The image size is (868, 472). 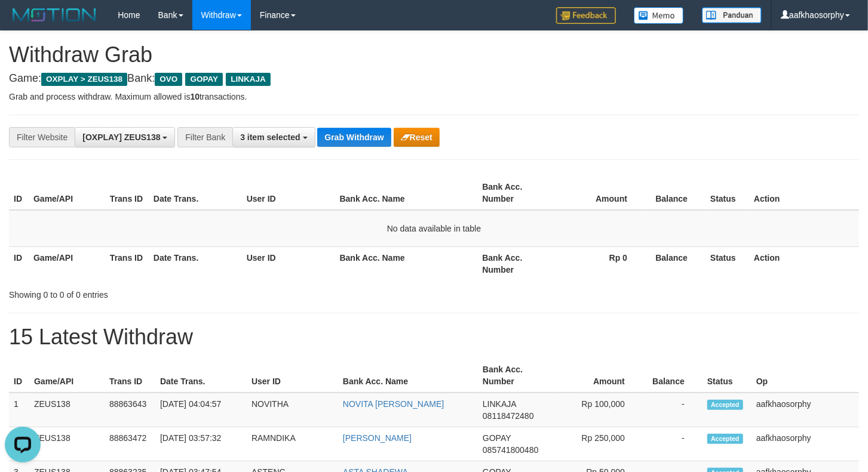 I want to click on td: 1, so click(x=19, y=410).